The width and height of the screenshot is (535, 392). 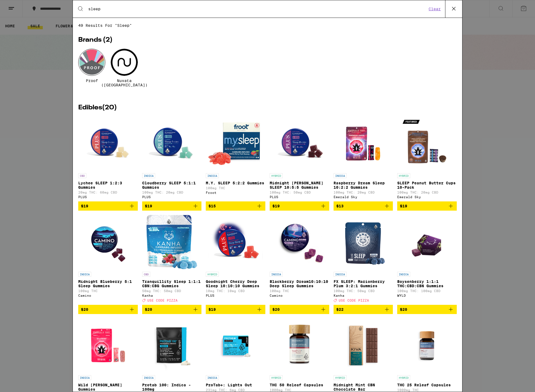 What do you see at coordinates (363, 242) in the screenshot?
I see `img: Kanha - FX SLEEP: Marionberry Plum 3:2:1 Gummies` at bounding box center [363, 242].